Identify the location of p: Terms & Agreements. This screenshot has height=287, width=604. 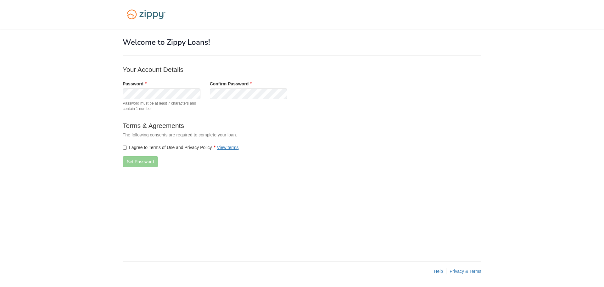
(249, 125).